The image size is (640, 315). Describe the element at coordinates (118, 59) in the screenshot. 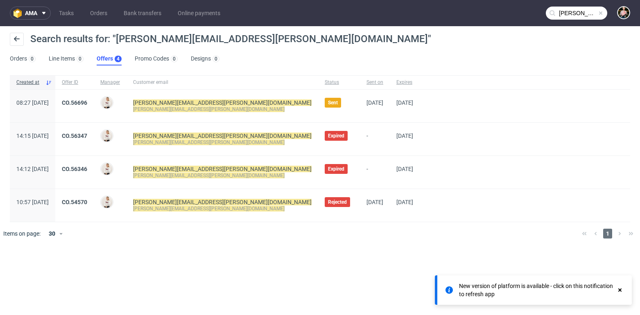

I see `div: 4` at that location.